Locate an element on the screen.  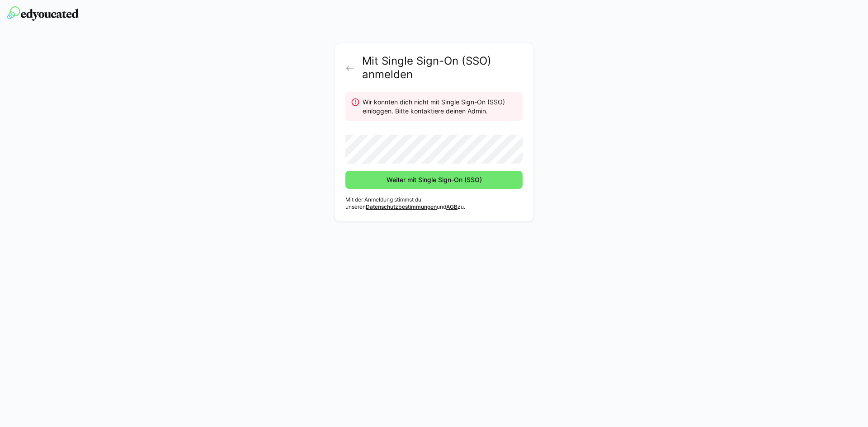
button: Weiter mit Single Sign-On (SSO) is located at coordinates (434, 180).